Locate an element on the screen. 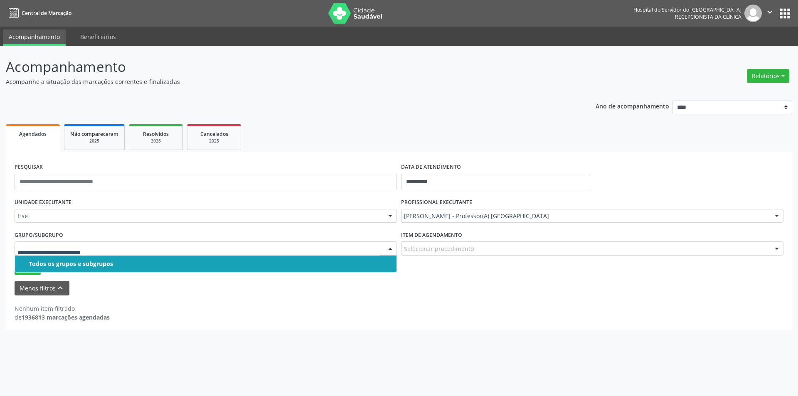 The image size is (798, 396). label: UNIDADE EXECUTANTE is located at coordinates (43, 202).